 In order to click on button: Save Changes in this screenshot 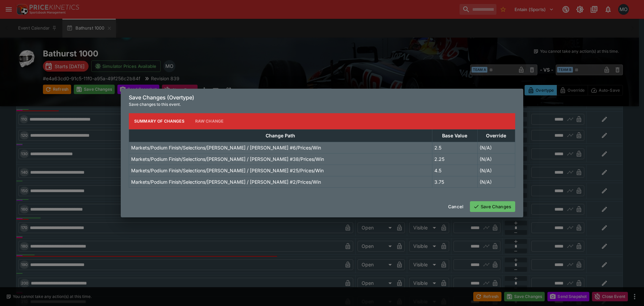, I will do `click(493, 207)`.